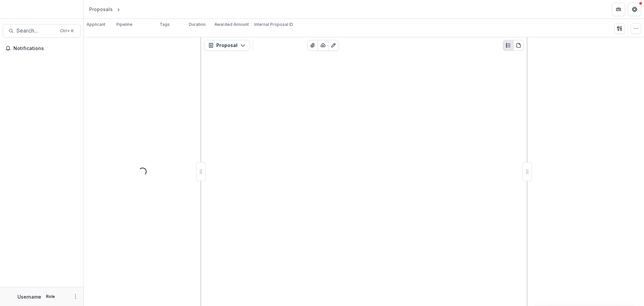 The width and height of the screenshot is (644, 306). What do you see at coordinates (634, 10) in the screenshot?
I see `button: Get Help` at bounding box center [634, 10].